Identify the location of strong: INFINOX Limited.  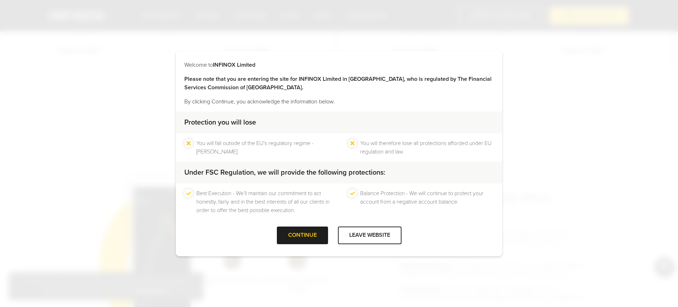
(234, 65).